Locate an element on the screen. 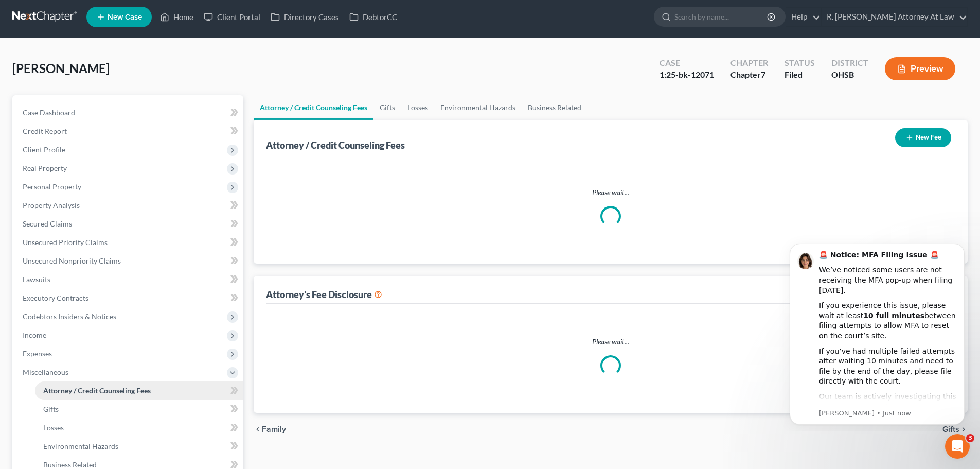 This screenshot has width=980, height=469. span: Personal Property is located at coordinates (52, 186).